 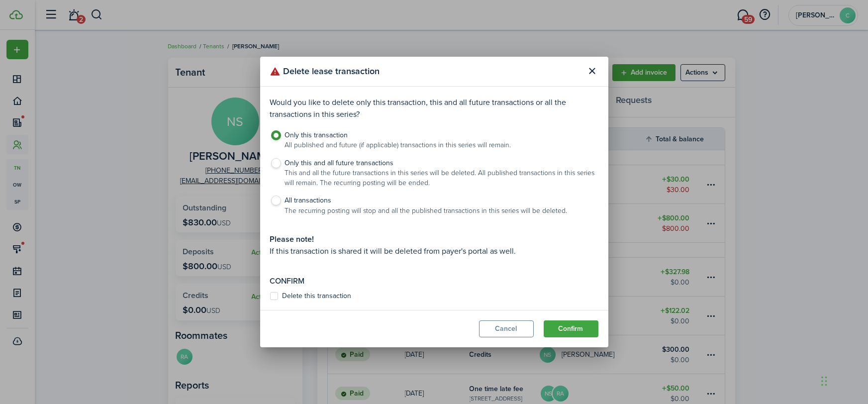 What do you see at coordinates (434, 251) in the screenshot?
I see `p: If this transaction is shared it will be deleted from payer's portal as well.` at bounding box center [434, 251].